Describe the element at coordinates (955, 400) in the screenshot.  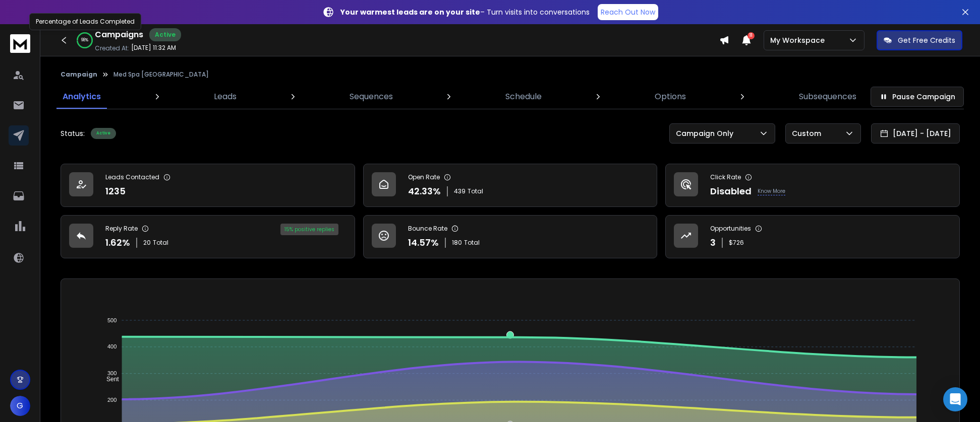
I see `div: Open Intercom Messenger` at that location.